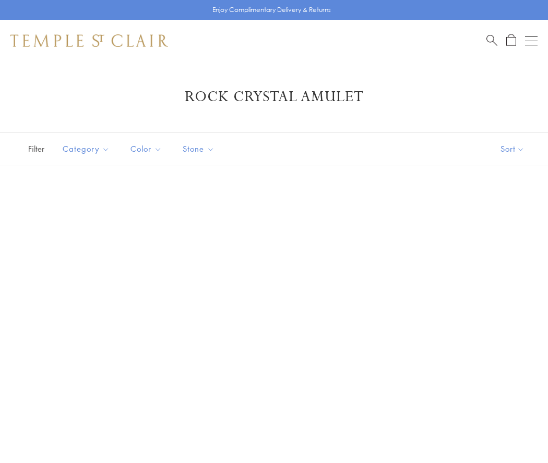 This screenshot has width=548, height=463. What do you see at coordinates (531, 41) in the screenshot?
I see `button: Open navigation` at bounding box center [531, 41].